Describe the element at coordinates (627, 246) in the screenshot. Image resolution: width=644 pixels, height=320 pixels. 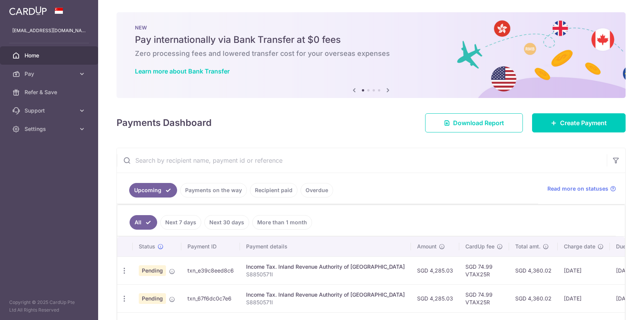
I see `span: Due date` at that location.